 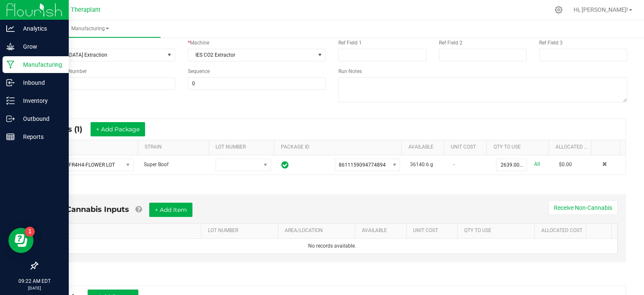 I want to click on inline-svg: Reports, so click(x=10, y=137).